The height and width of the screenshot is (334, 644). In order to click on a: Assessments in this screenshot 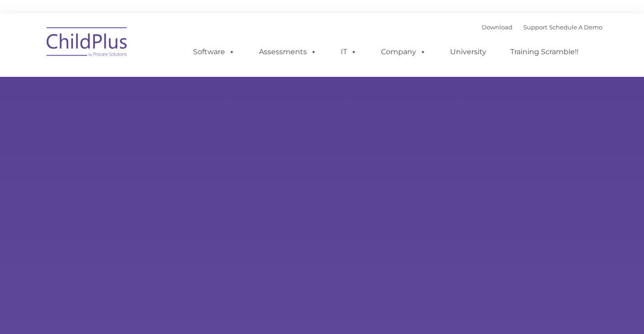, I will do `click(288, 52)`.